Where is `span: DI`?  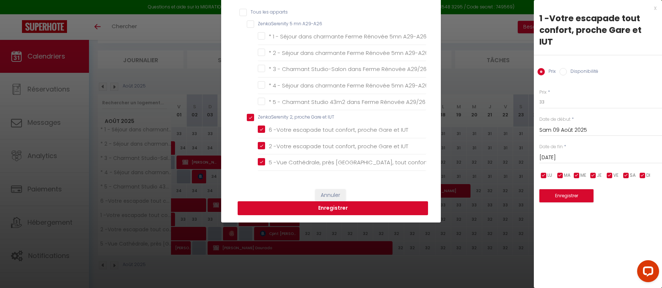
span: DI is located at coordinates (648, 175).